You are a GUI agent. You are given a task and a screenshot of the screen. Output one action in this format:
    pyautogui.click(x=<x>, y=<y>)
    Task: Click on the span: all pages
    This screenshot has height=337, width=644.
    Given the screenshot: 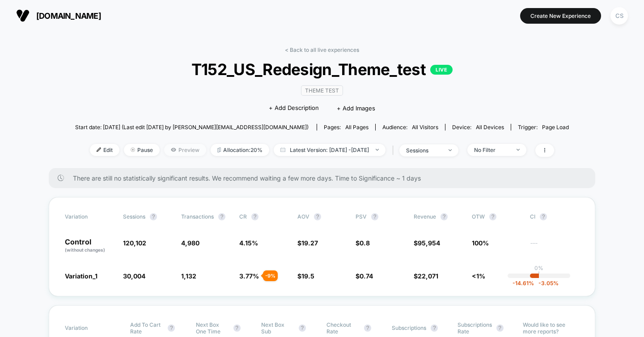 What is the action you would take?
    pyautogui.click(x=357, y=127)
    